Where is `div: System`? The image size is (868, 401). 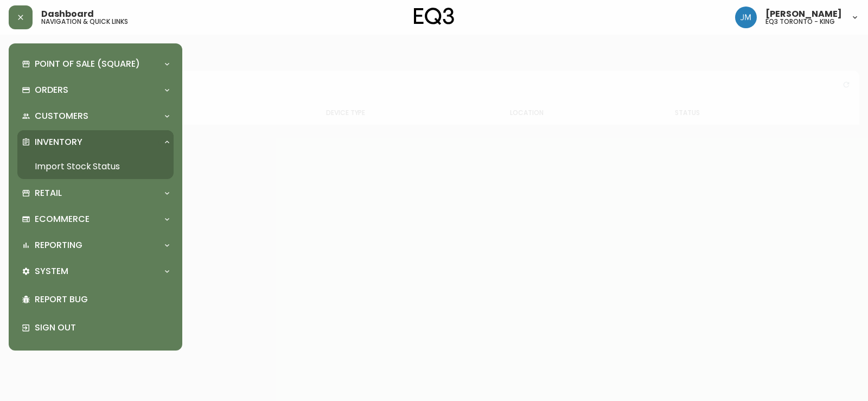
div: System is located at coordinates (96, 271).